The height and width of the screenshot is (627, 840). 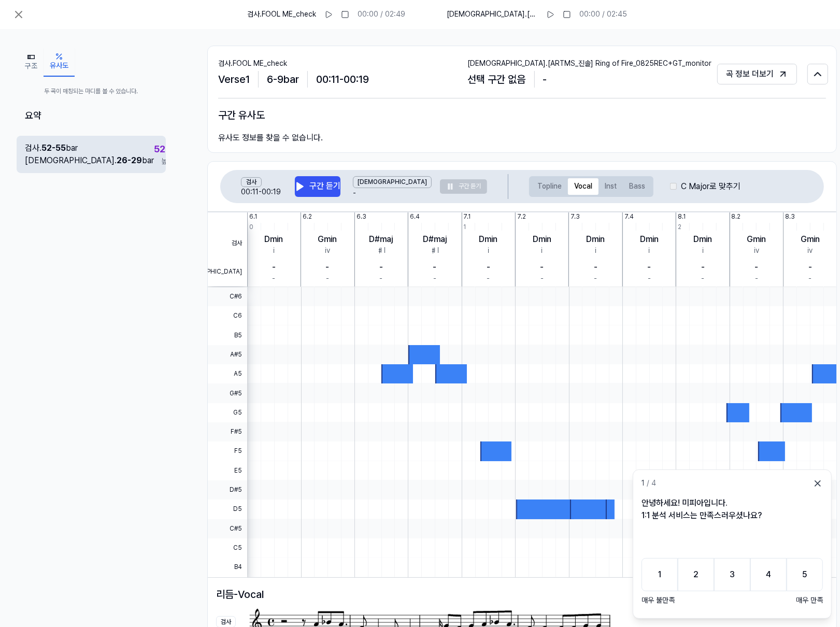 I want to click on button: 1, so click(x=660, y=574).